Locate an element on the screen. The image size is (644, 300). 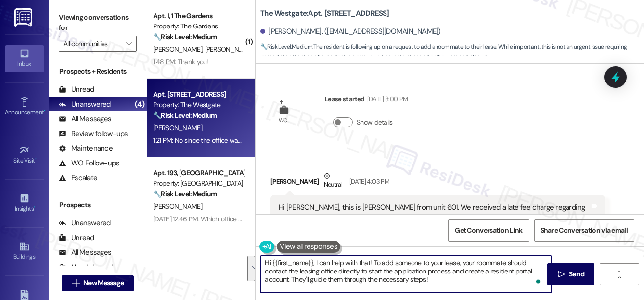
span: Get Conversation Link is located at coordinates (488, 230).